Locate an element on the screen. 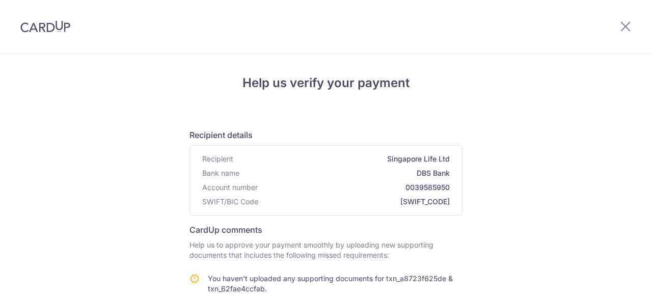 This screenshot has height=298, width=652. h4: Help us verify your payment is located at coordinates (326, 83).